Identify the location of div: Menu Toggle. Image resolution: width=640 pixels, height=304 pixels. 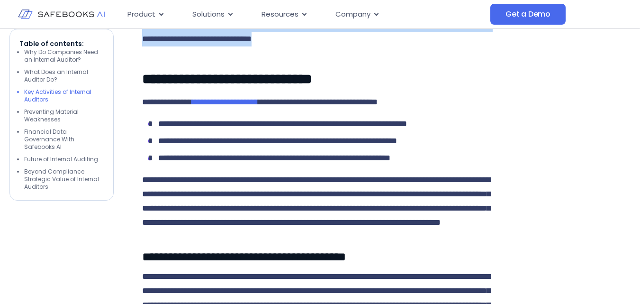
(305, 14).